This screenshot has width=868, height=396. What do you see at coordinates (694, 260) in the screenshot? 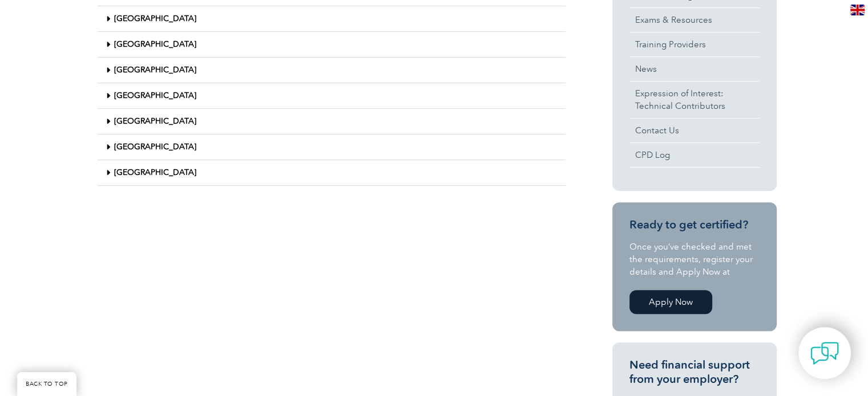
I see `p: Once you’ve checked and met the requirements, register your details and Apply Now at` at bounding box center [694, 260].